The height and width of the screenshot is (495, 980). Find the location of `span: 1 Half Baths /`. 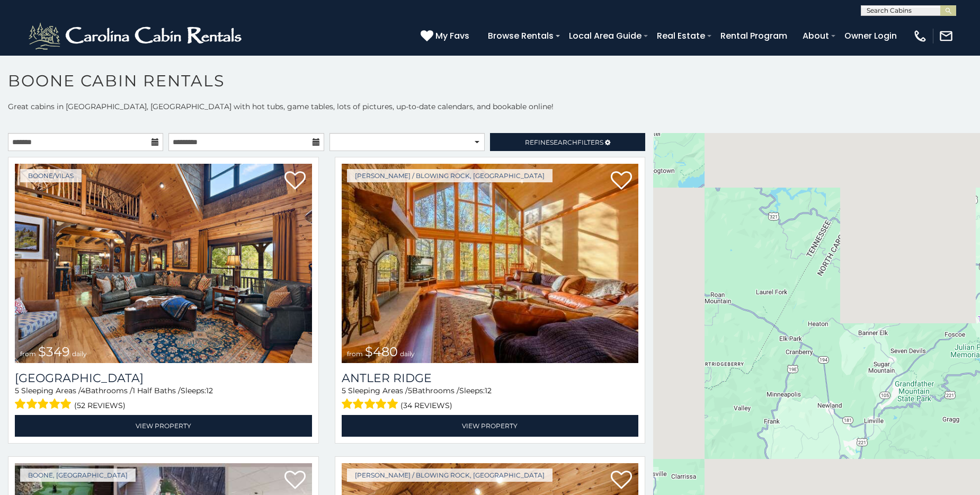

span: 1 Half Baths / is located at coordinates (156, 390).